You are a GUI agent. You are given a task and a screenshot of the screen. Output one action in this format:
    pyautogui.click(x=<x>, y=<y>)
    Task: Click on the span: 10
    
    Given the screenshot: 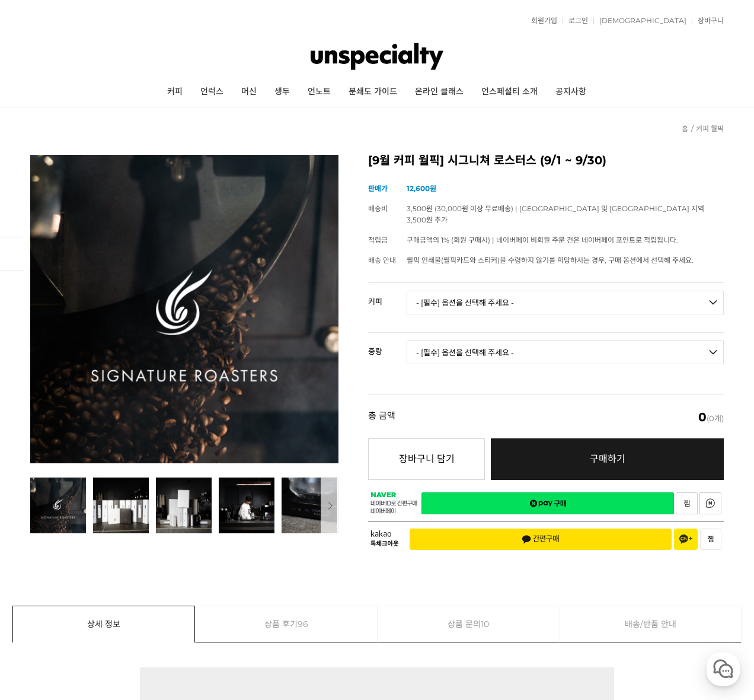 What is the action you would take?
    pyautogui.click(x=485, y=624)
    